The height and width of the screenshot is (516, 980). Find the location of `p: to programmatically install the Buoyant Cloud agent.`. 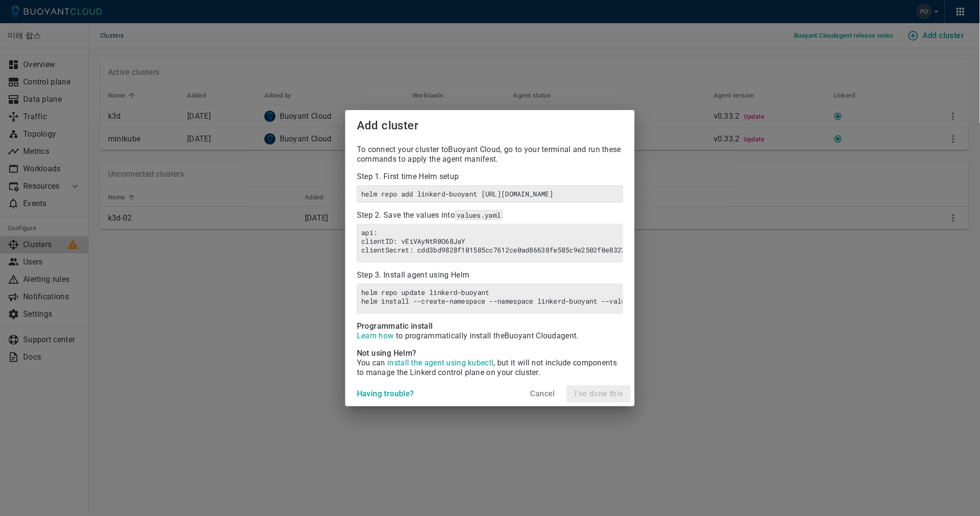

p: to programmatically install the Buoyant Cloud agent. is located at coordinates (490, 336).